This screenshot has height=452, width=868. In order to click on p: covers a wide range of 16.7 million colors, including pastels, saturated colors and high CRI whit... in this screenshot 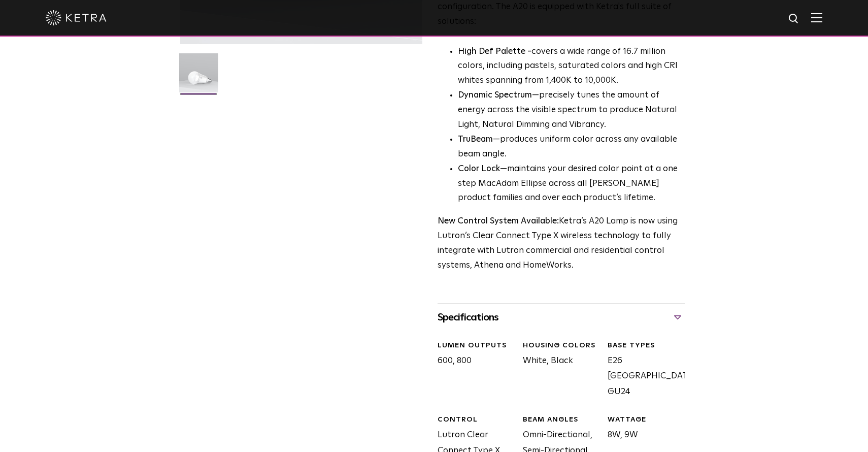, I will do `click(571, 67)`.